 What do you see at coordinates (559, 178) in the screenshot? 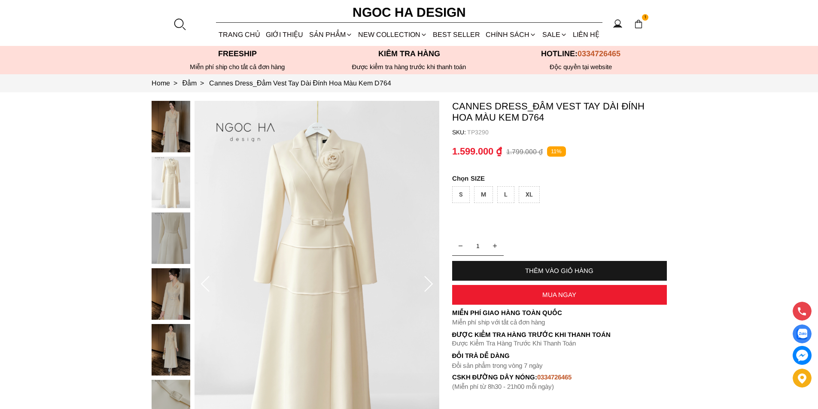
I see `p: SIZE` at bounding box center [559, 178].